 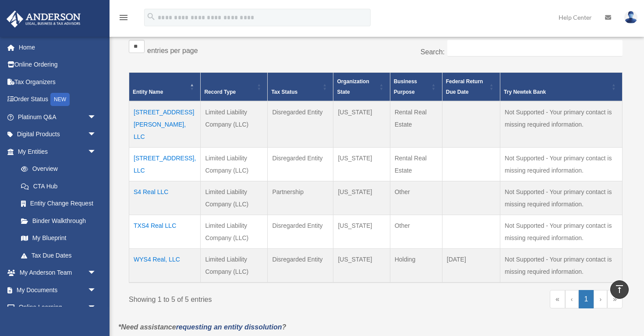 What do you see at coordinates (285, 92) in the screenshot?
I see `span: Tax Status` at bounding box center [285, 92].